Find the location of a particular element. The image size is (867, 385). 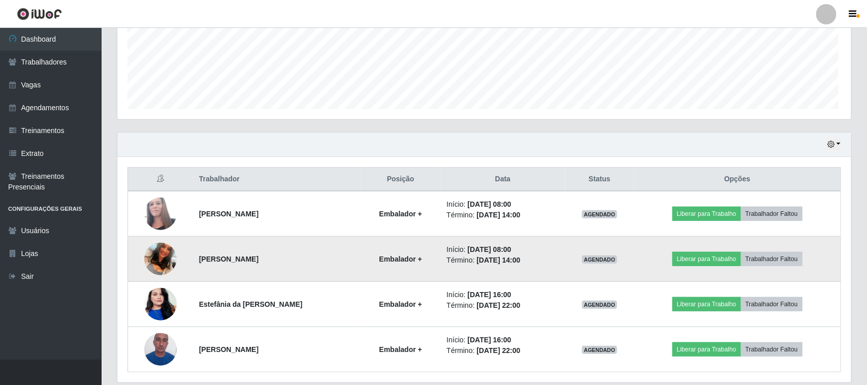

img: 1728497043228.jpeg is located at coordinates (161, 349).